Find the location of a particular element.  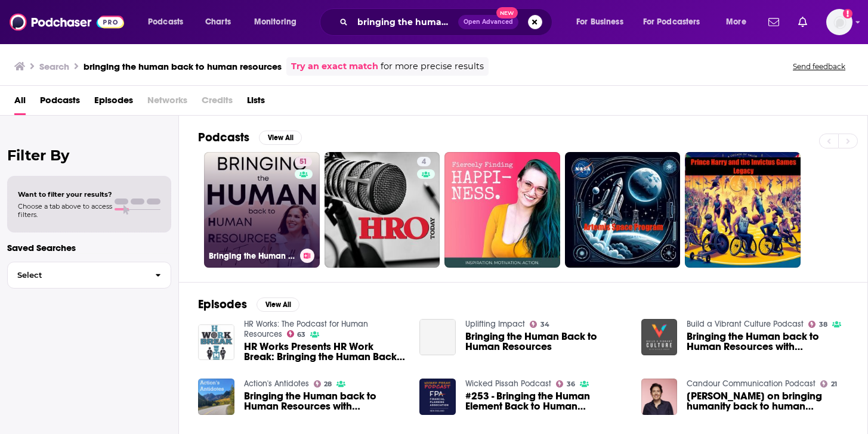

a: Wicked Pissah Podcast is located at coordinates (508, 383).